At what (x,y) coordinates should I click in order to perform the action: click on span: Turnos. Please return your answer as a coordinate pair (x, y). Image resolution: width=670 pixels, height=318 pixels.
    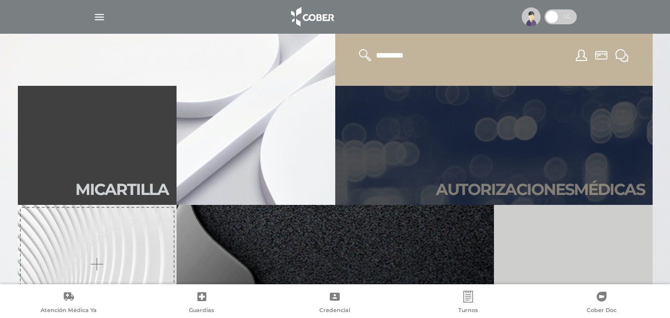
    Looking at the image, I should click on (468, 311).